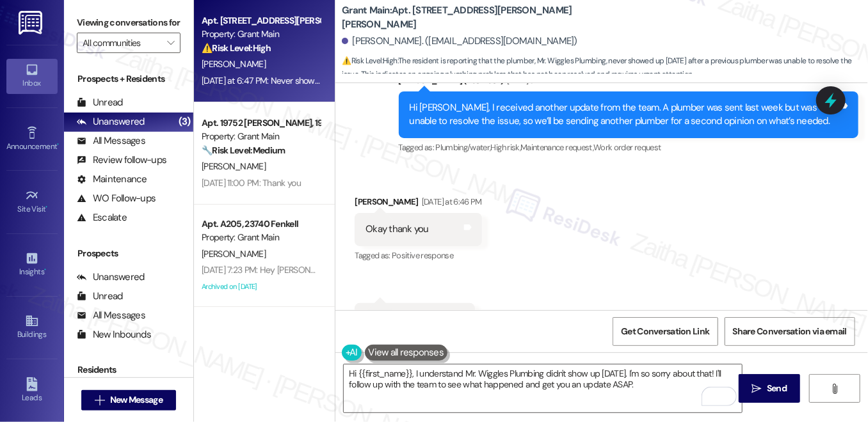  What do you see at coordinates (114, 335) in the screenshot?
I see `div: New Inbounds` at bounding box center [114, 335].